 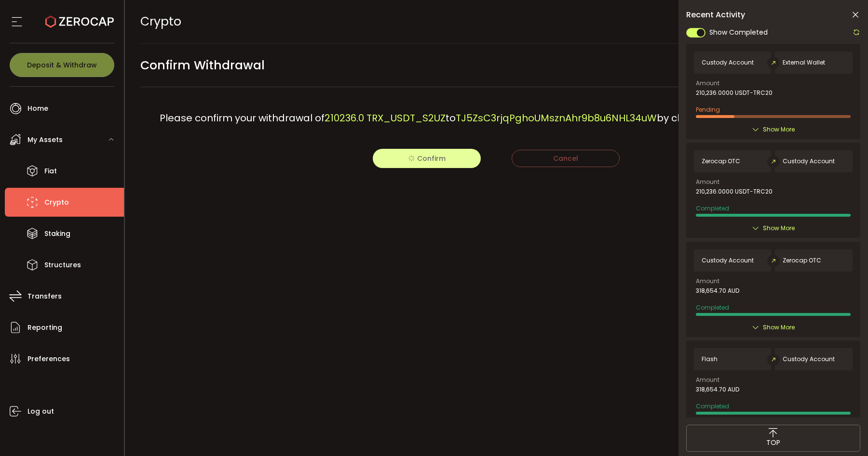 I want to click on span: Cancel, so click(x=566, y=158).